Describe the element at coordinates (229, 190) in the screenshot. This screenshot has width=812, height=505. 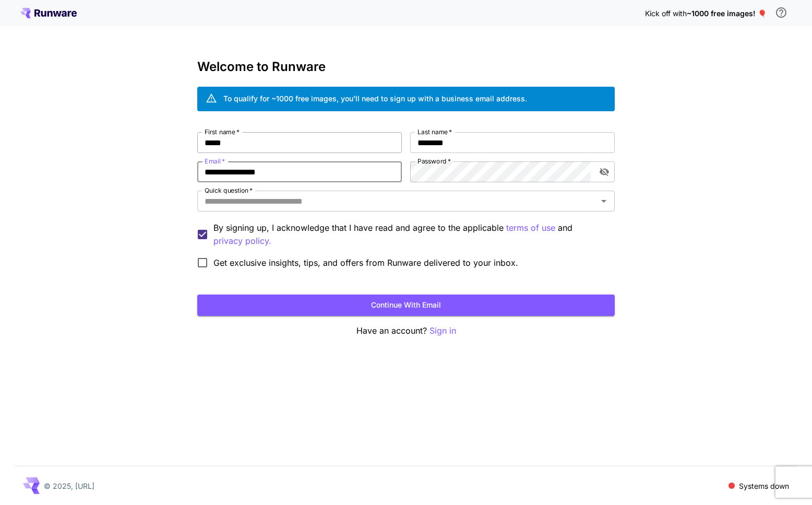
I see `label: Quick question` at that location.